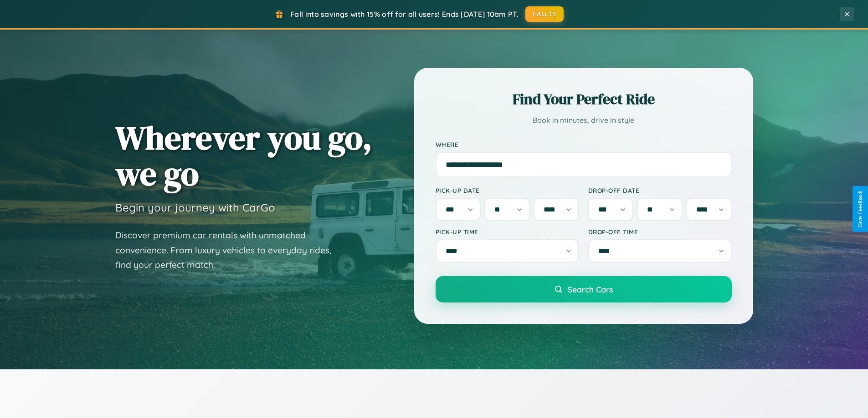 The height and width of the screenshot is (418, 868). Describe the element at coordinates (860, 209) in the screenshot. I see `div: Give Feedback` at that location.